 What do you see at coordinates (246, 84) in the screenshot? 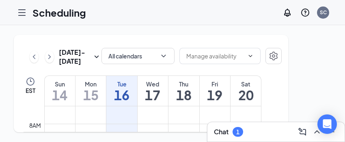
I see `div: Sat` at bounding box center [246, 84].